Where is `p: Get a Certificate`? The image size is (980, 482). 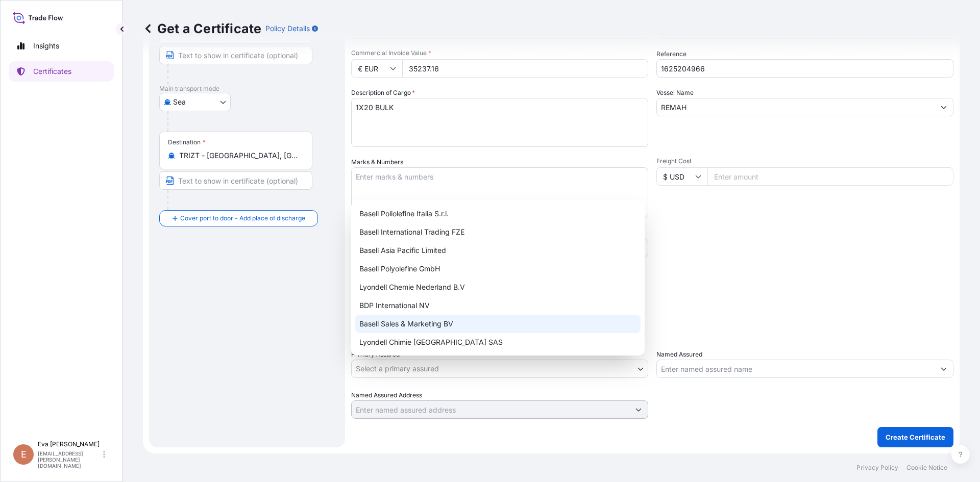 p: Get a Certificate is located at coordinates (202, 29).